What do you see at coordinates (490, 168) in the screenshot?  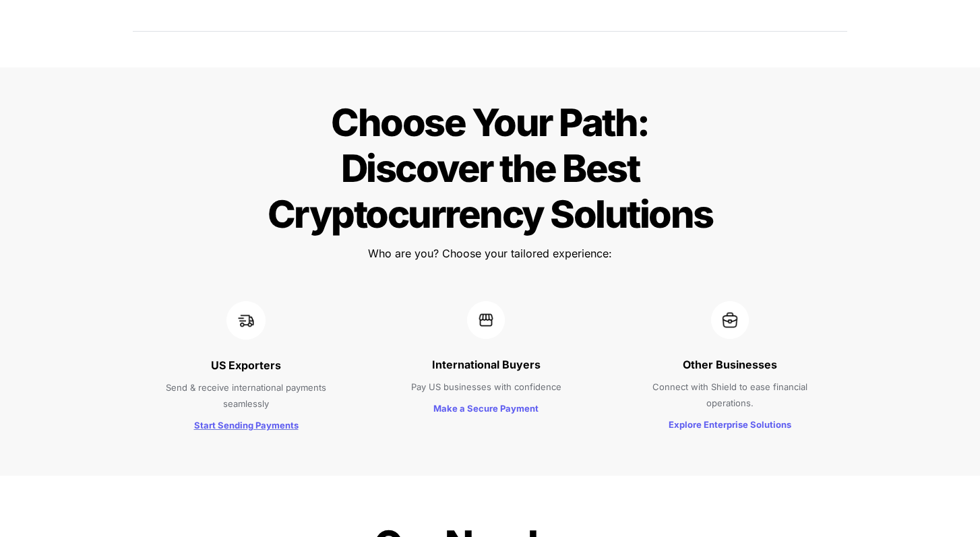 I see `span: Choose Your Path: Discover the Best Cryptocurrency Solutions` at bounding box center [490, 168].